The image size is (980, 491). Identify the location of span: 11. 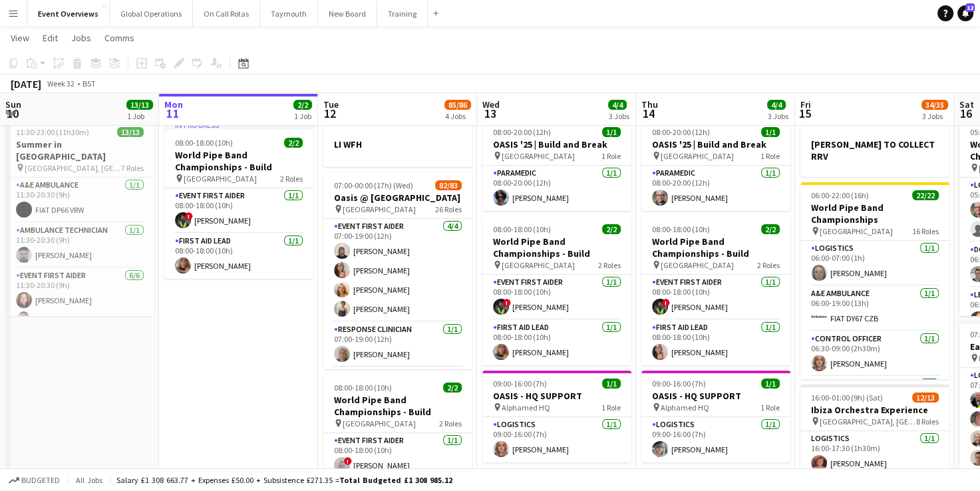
(173, 113).